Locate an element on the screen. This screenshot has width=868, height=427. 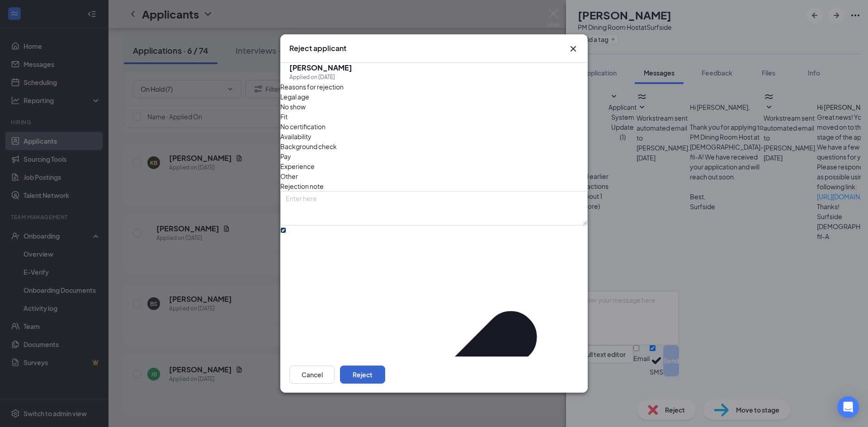
span: No show is located at coordinates (293, 107).